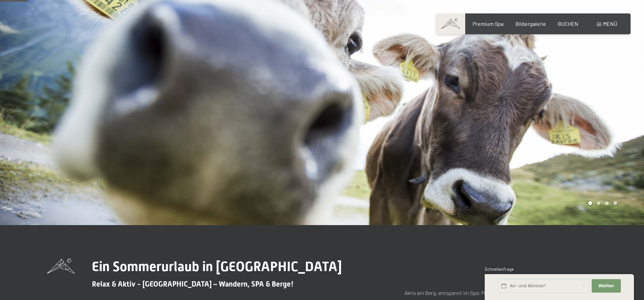 Image resolution: width=644 pixels, height=300 pixels. I want to click on div: Carousel Pagination, so click(601, 203).